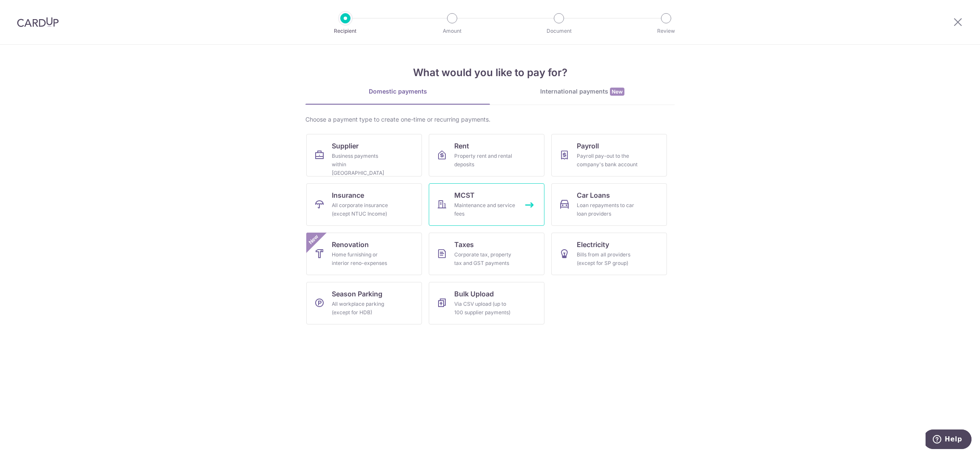  Describe the element at coordinates (362, 259) in the screenshot. I see `div: Home furnishing or interior reno-expenses` at that location.